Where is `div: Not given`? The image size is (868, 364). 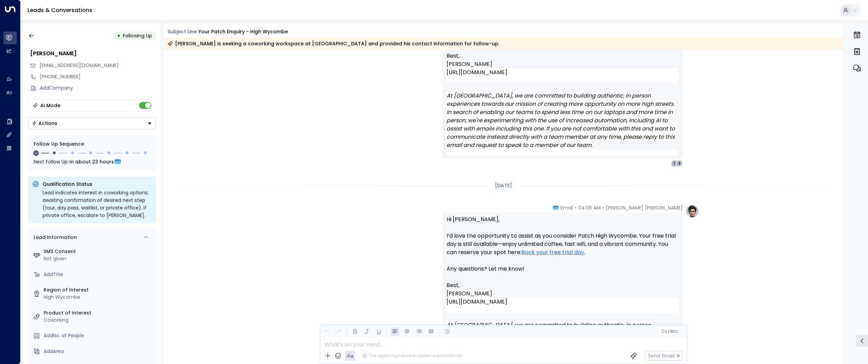
div: Not given is located at coordinates (98, 259).